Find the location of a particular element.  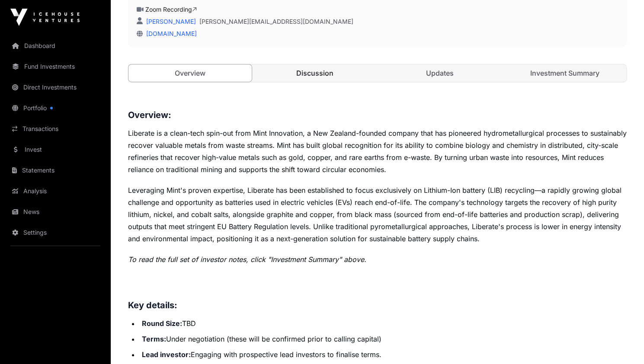

a: Overview is located at coordinates (190, 73).